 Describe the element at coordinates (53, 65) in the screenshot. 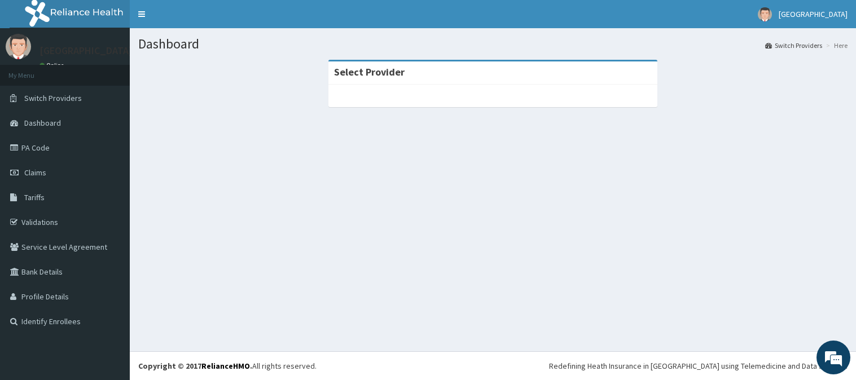

I see `a: Online` at that location.